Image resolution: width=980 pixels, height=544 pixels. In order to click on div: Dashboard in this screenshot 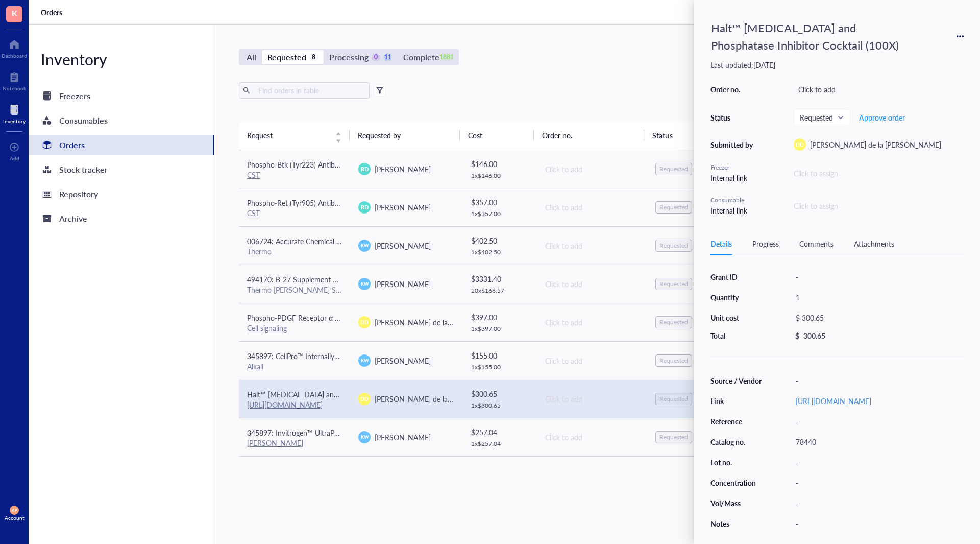, I will do `click(14, 56)`.